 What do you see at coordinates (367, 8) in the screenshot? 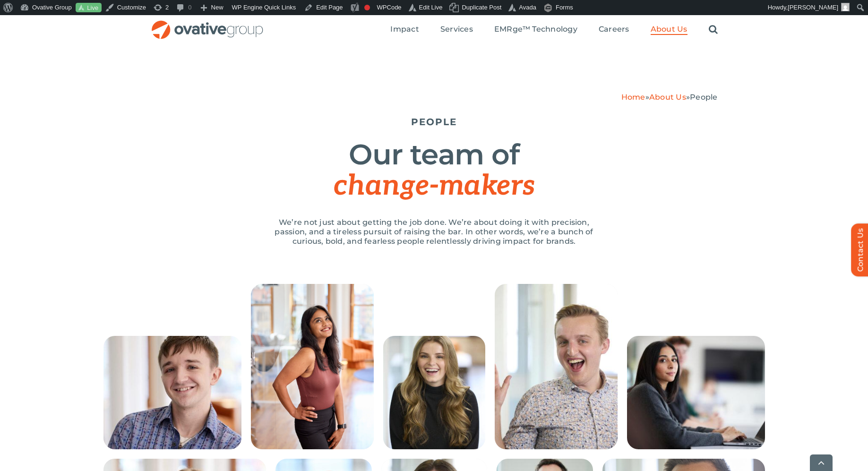
I see `div: Focus keyphrase not set` at bounding box center [367, 8].